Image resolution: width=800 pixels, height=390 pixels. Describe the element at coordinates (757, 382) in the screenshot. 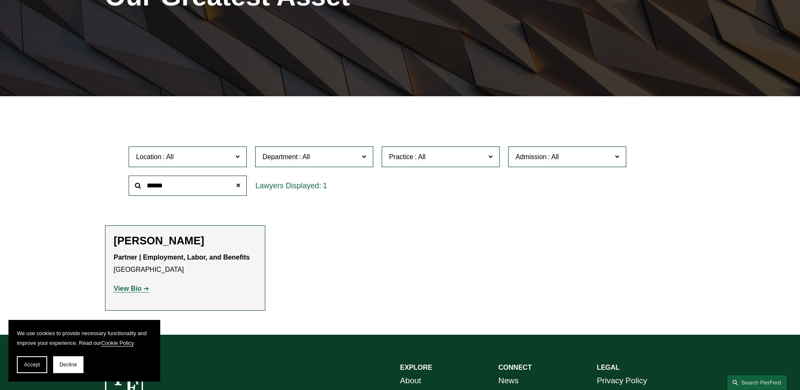

I see `a: Search this site` at that location.